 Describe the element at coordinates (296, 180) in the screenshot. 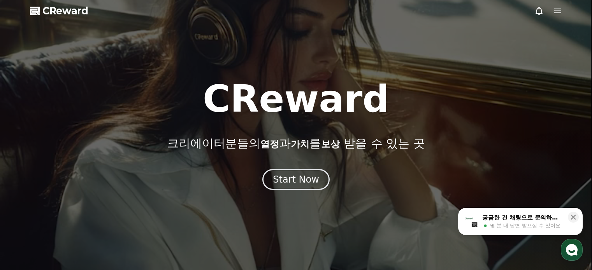

I see `div: Start Now` at that location.